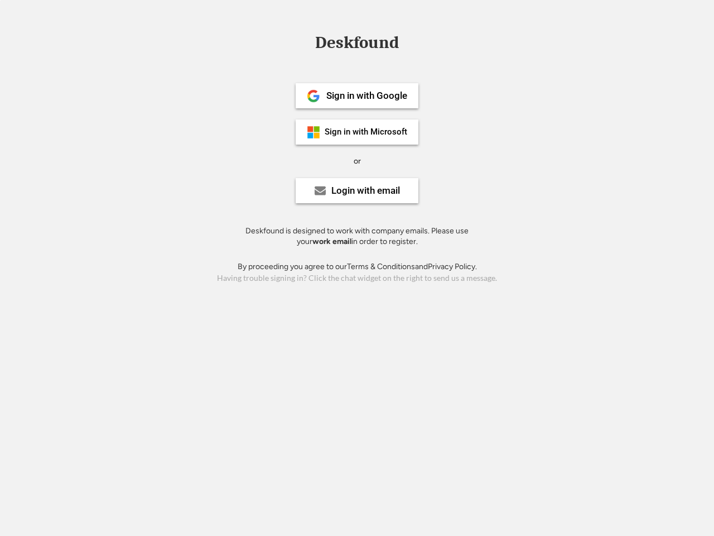 This screenshot has width=714, height=536. What do you see at coordinates (357, 236) in the screenshot?
I see `div: Deskfound is designed to work with company emails. Please use your in order to register.` at bounding box center [357, 236].